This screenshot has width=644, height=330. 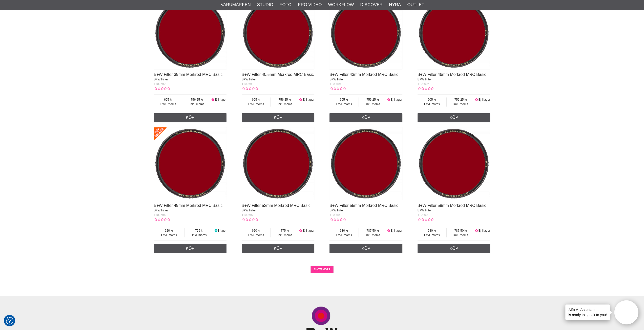 What do you see at coordinates (366, 164) in the screenshot?
I see `img: B+W Filter 55mm Mörkröd MRC Basic` at bounding box center [366, 164].